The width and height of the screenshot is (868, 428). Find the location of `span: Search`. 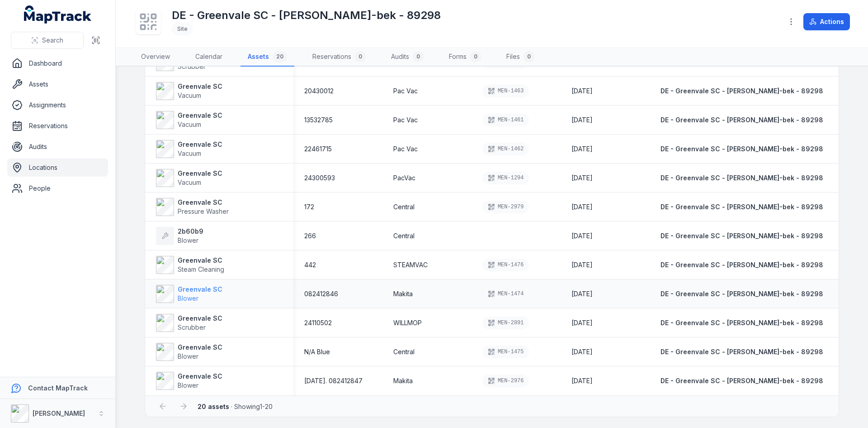

span: Search is located at coordinates (52, 41).